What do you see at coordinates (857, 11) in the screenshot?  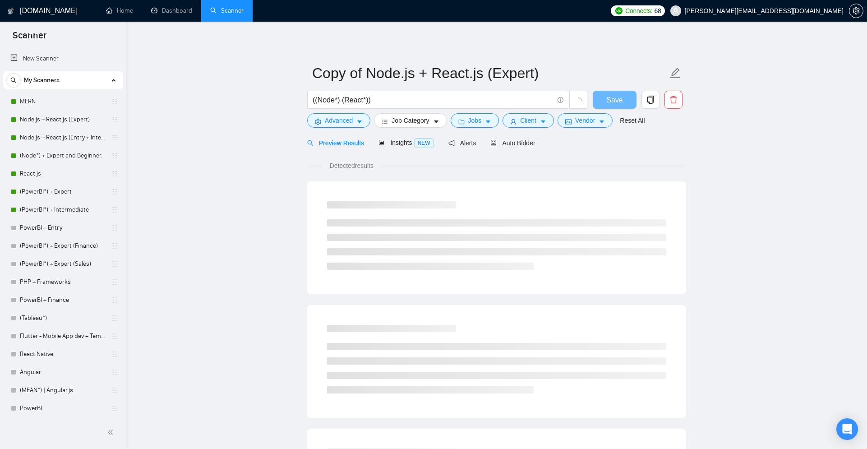 I see `a: setting` at bounding box center [857, 11].